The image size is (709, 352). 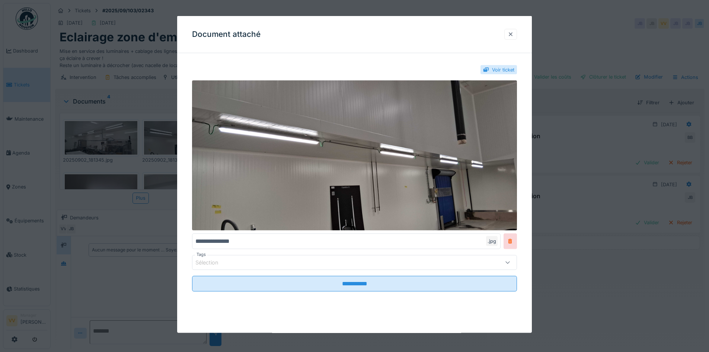 What do you see at coordinates (226, 34) in the screenshot?
I see `h3: Document attaché` at bounding box center [226, 34].